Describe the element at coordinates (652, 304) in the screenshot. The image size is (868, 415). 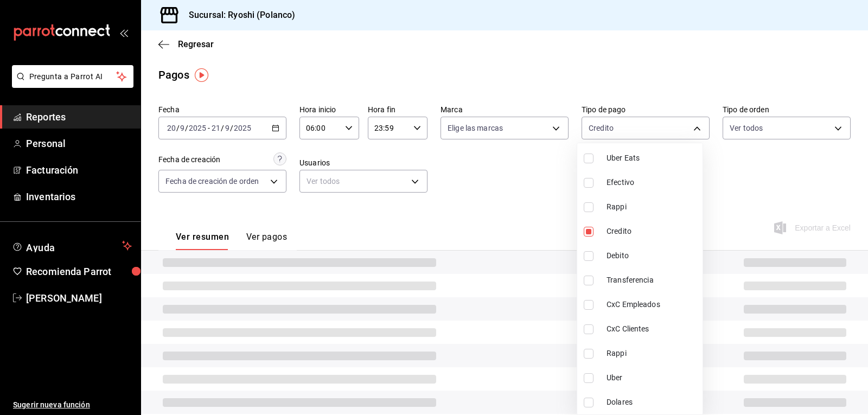
I see `span: CxC Empleados` at that location.